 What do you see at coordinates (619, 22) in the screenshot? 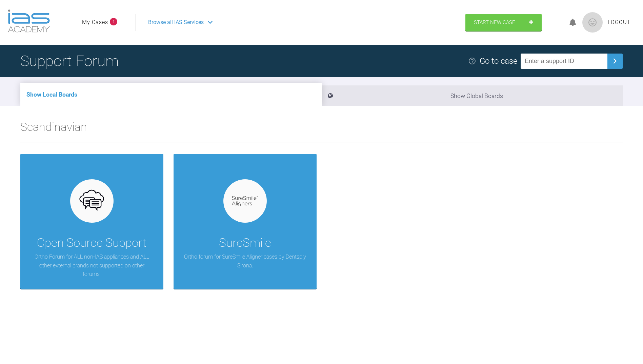
I see `a: Logout` at bounding box center [619, 22].